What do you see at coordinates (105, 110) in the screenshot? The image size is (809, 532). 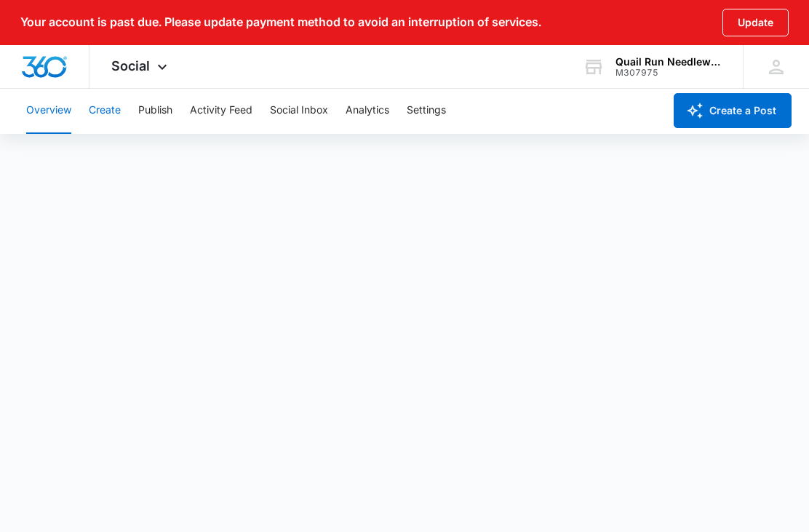 I see `button: Create` at bounding box center [105, 110].